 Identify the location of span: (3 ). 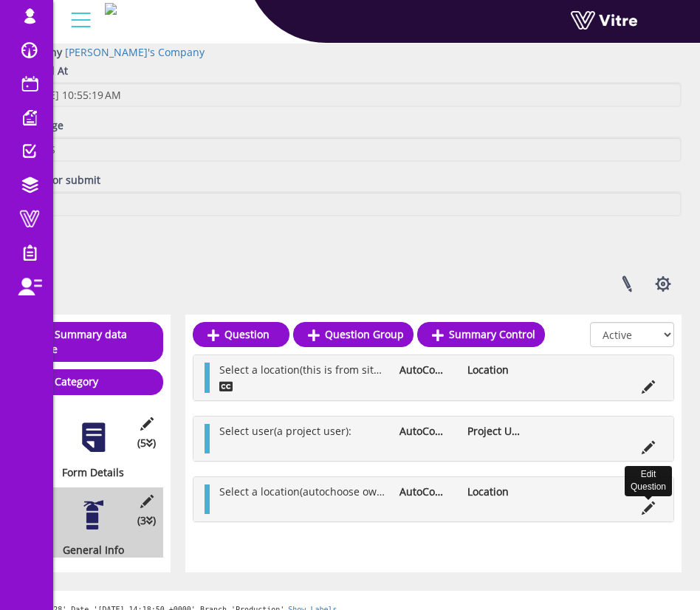
(146, 520).